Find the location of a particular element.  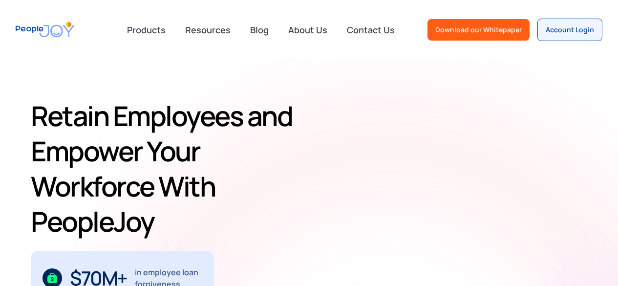

a: home is located at coordinates (45, 29).